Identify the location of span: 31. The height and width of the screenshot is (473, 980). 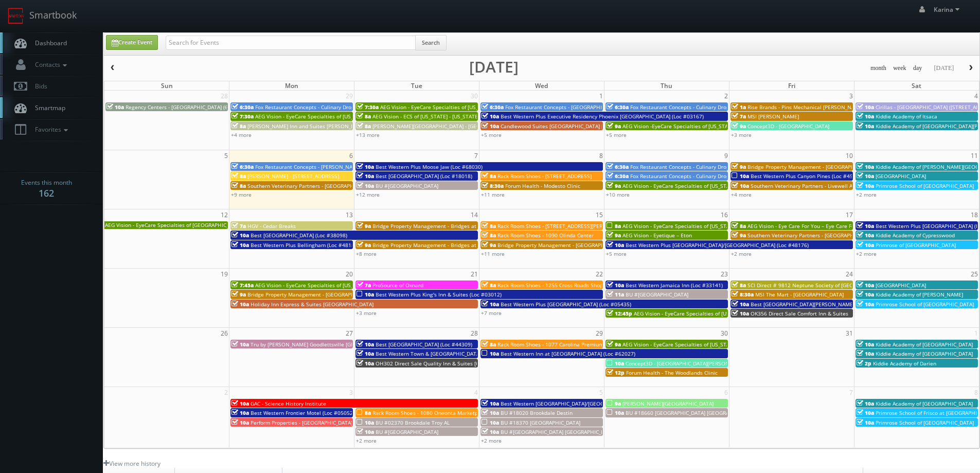
(850, 333).